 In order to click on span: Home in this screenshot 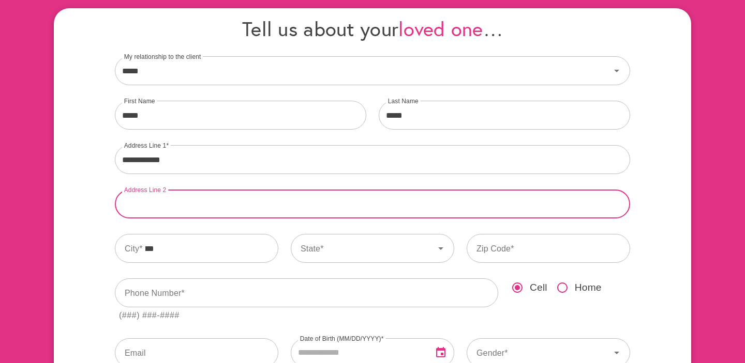, I will do `click(588, 288)`.